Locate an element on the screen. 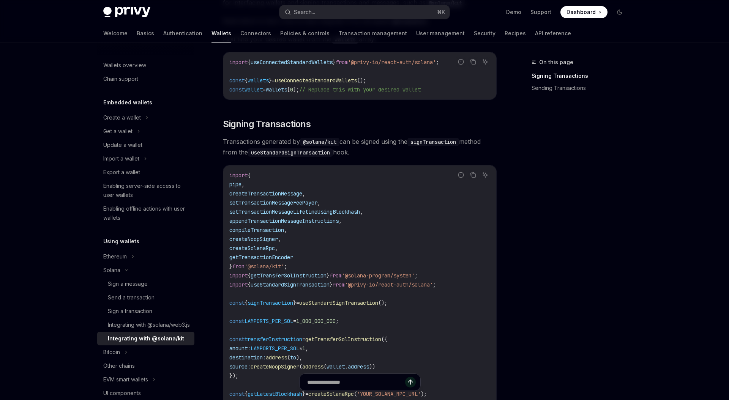  span: appendTransactionMessageInstructions is located at coordinates (284, 221).